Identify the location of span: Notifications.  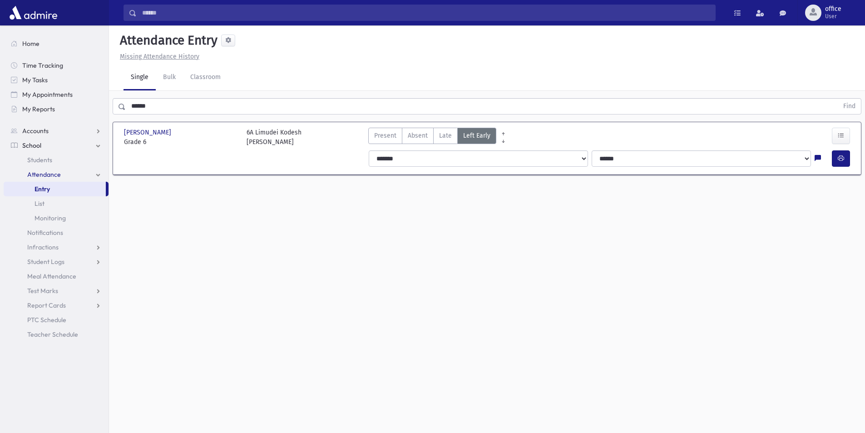
(45, 233).